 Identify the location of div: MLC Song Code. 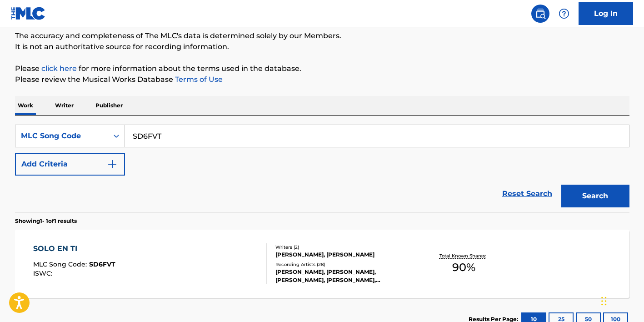
(62, 136).